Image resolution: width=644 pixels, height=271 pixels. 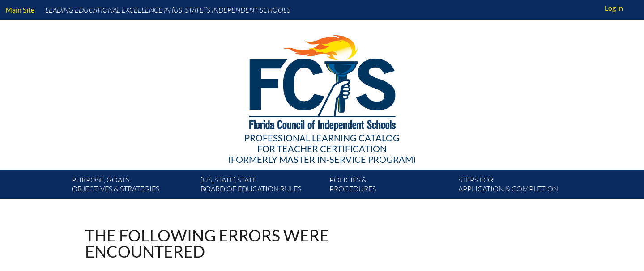 I want to click on span: Log in, so click(x=614, y=8).